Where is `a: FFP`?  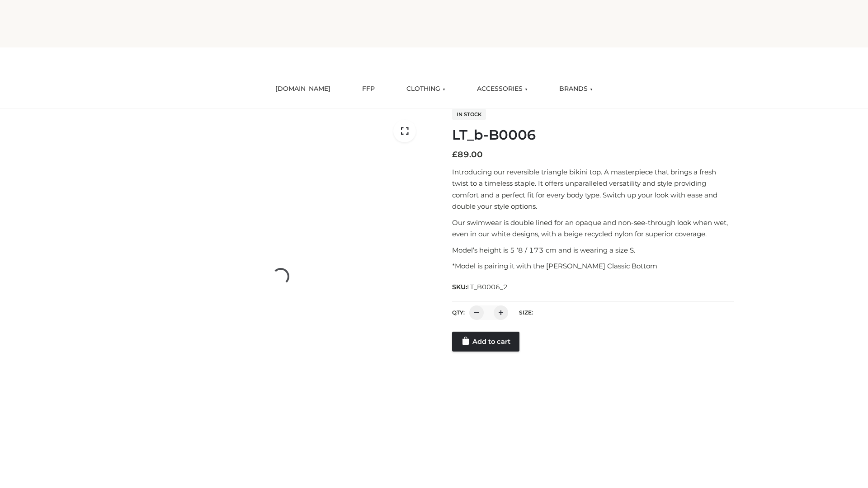 a: FFP is located at coordinates (369, 89).